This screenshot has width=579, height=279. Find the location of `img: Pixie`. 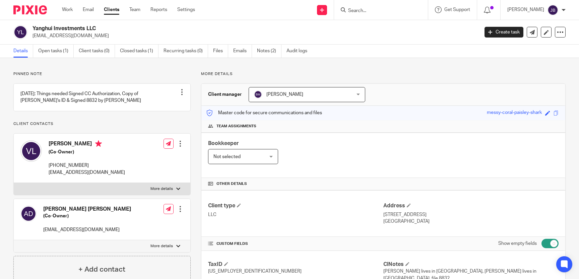

img: Pixie is located at coordinates (30, 10).